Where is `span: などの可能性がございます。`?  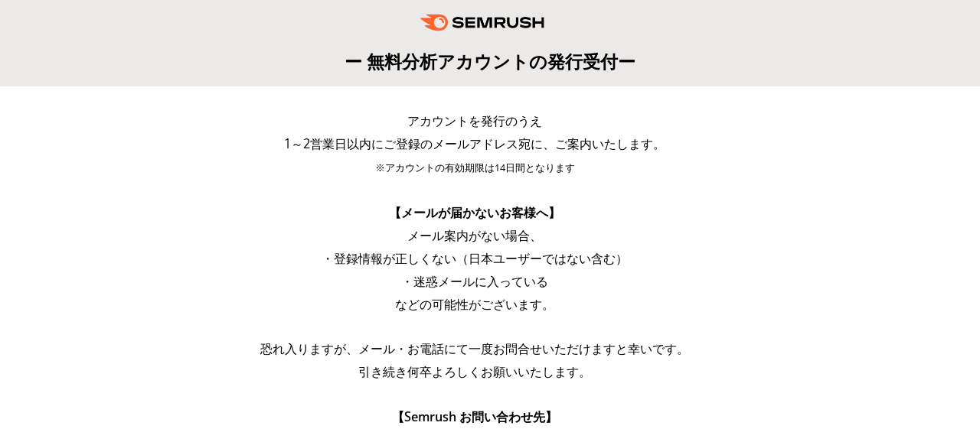 span: などの可能性がございます。 is located at coordinates (475, 304).